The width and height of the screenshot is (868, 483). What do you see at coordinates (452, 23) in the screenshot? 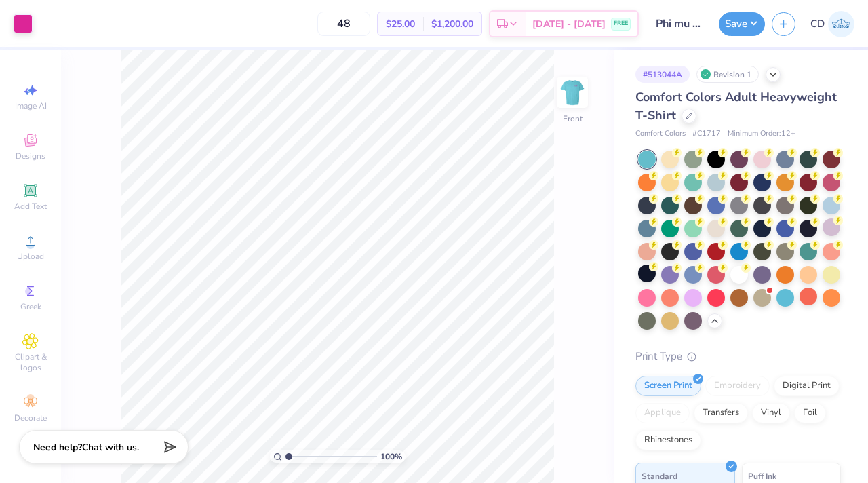
I see `span: $1,200.00` at bounding box center [452, 23].